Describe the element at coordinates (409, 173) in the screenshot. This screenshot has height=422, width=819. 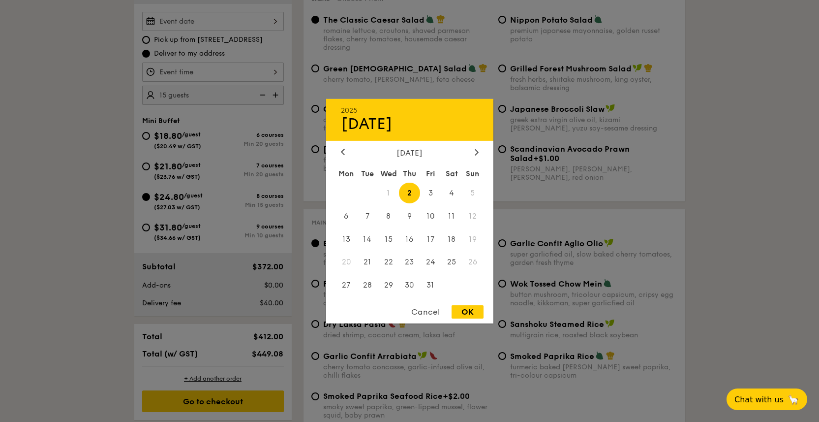
I see `div: Thu` at that location.